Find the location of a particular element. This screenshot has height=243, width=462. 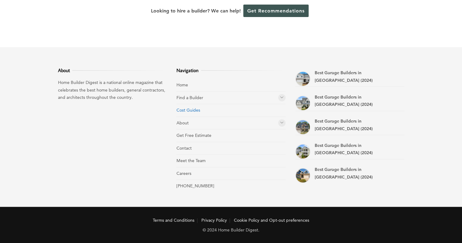

a: Cookie Policy and Opt-out preferences is located at coordinates (271, 220).